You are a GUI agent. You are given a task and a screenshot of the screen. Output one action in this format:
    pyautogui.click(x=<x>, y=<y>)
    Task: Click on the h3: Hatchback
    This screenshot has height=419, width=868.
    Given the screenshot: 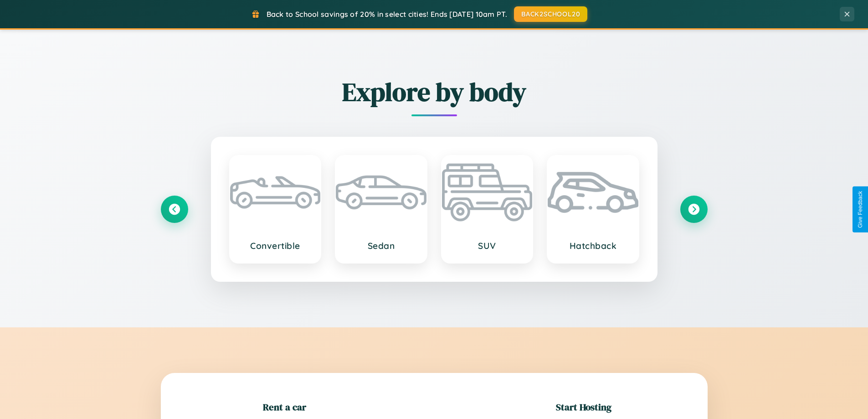 What is the action you would take?
    pyautogui.click(x=593, y=246)
    